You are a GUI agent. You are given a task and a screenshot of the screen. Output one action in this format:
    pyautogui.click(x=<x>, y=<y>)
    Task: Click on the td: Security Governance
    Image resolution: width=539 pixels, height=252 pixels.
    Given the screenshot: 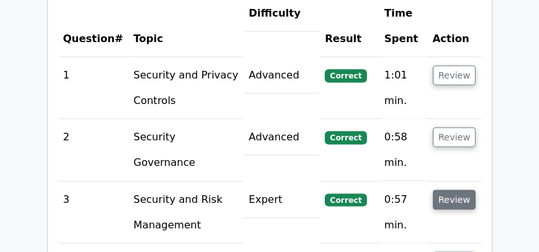 What is the action you would take?
    pyautogui.click(x=186, y=150)
    